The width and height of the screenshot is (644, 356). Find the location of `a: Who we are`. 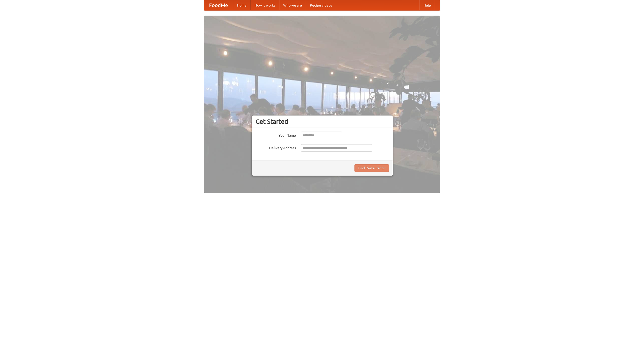

a: Who we are is located at coordinates (293, 5).